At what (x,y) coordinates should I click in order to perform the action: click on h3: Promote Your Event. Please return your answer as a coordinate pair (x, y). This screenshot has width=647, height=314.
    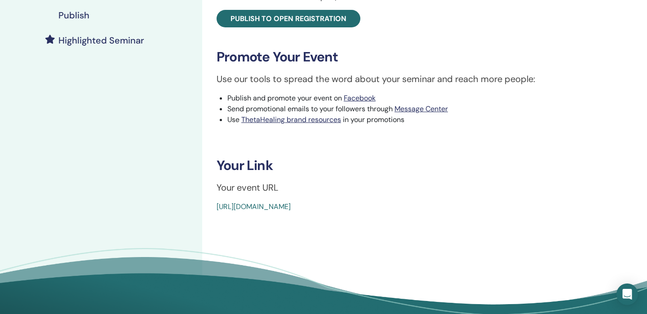
    Looking at the image, I should click on (418, 57).